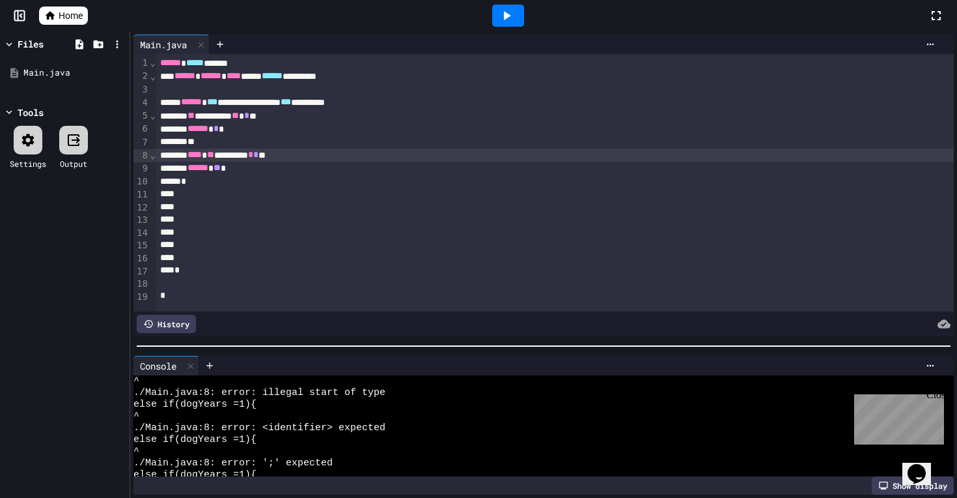 This screenshot has height=498, width=957. What do you see at coordinates (48, 44) in the screenshot?
I see `div: Chat with us now!Close` at bounding box center [48, 44].